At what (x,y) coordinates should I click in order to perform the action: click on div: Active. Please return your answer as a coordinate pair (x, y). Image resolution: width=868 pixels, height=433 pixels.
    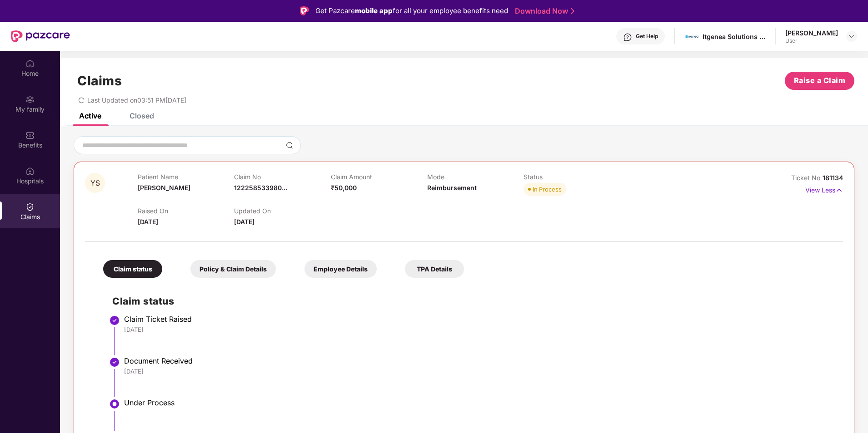
    Looking at the image, I should click on (90, 115).